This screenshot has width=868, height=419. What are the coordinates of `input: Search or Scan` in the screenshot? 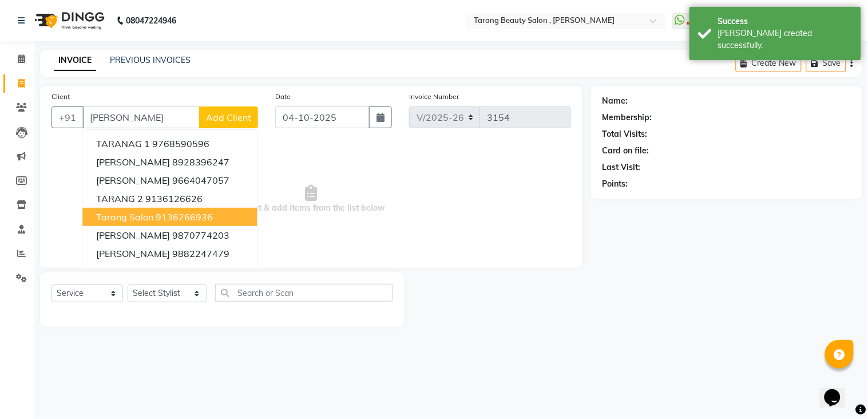 It's located at (304, 292).